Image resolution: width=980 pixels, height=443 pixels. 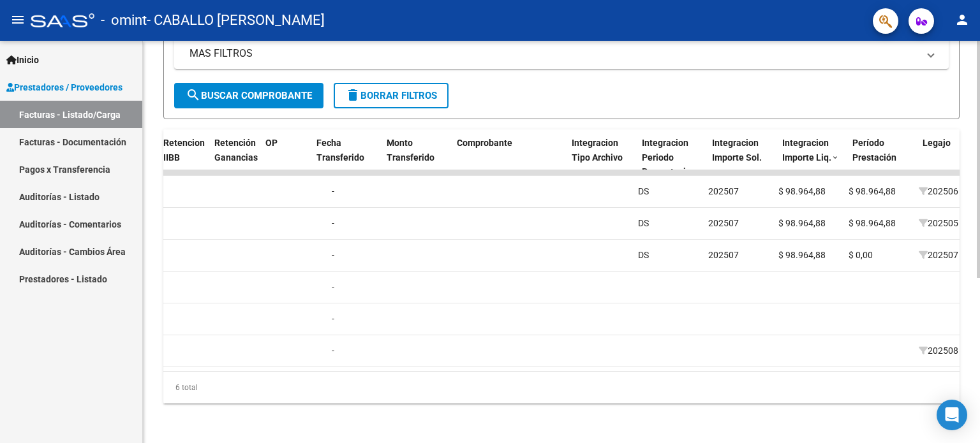 I want to click on datatable-header-cell: Integracion Importe Liq., so click(x=812, y=158).